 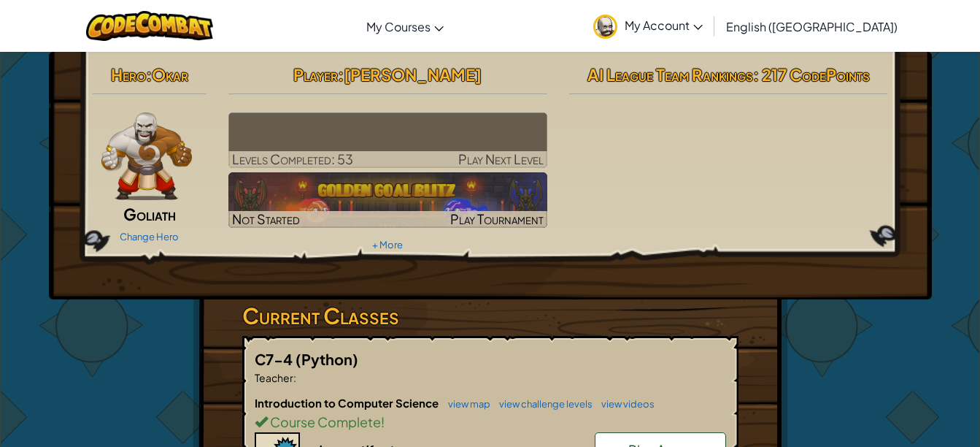 I want to click on span: Course Complete, so click(x=324, y=422).